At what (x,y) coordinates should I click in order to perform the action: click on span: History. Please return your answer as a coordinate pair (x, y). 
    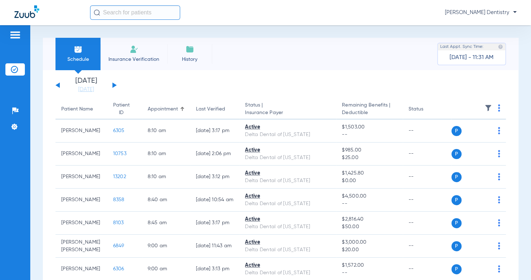
    Looking at the image, I should click on (190, 59).